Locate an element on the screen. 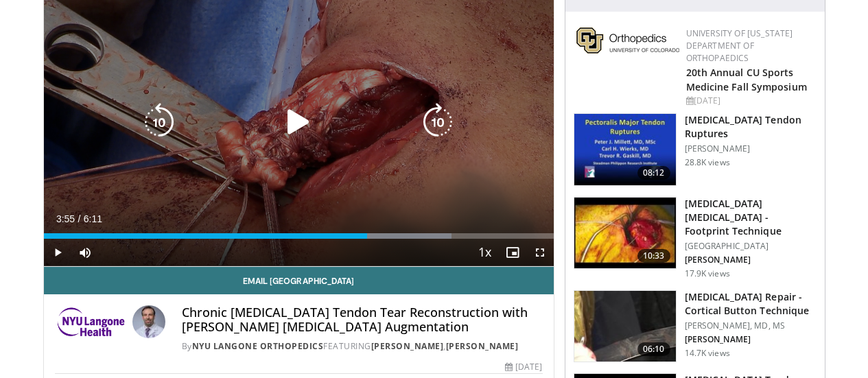  button: Play is located at coordinates (57, 252).